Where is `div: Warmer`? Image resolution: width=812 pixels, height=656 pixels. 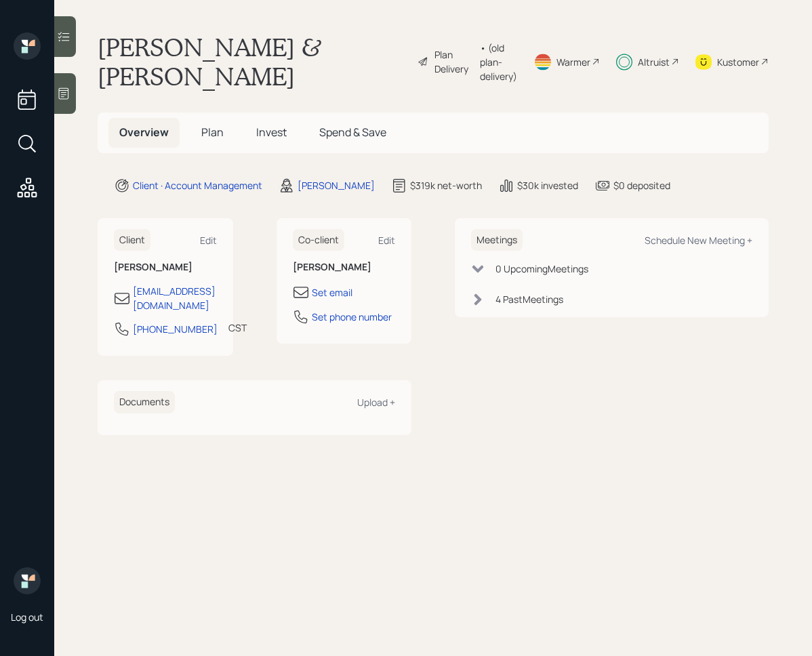
div: Warmer is located at coordinates (574, 62).